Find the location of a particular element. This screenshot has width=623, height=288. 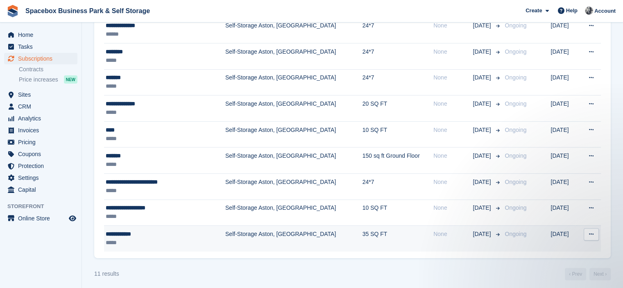

span: Account is located at coordinates (605, 11).